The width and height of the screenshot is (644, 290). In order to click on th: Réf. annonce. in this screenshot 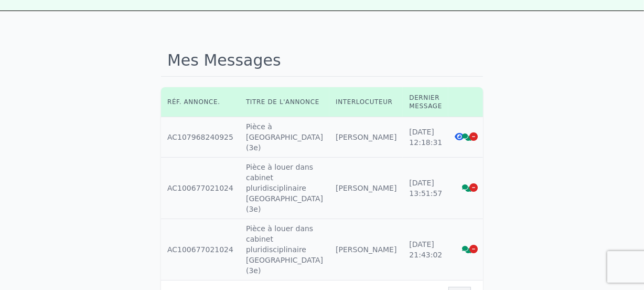, I will do `click(200, 102)`.